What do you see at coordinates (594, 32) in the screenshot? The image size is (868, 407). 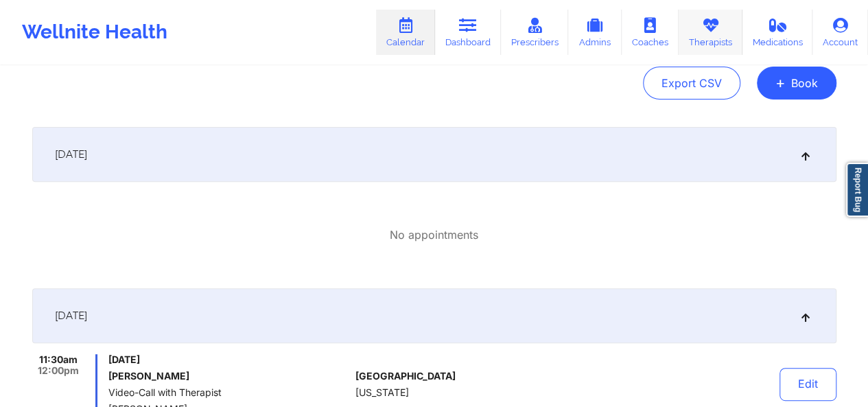 I see `a: Admins` at bounding box center [594, 32].